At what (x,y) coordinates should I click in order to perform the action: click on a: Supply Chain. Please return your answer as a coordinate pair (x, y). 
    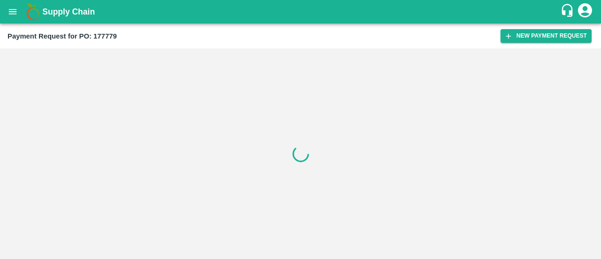
    Looking at the image, I should click on (301, 12).